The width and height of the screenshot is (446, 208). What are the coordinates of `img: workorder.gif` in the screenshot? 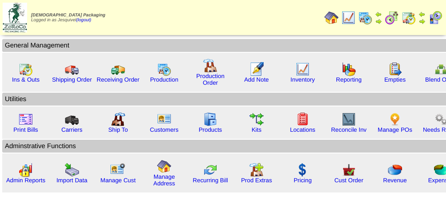 It's located at (395, 69).